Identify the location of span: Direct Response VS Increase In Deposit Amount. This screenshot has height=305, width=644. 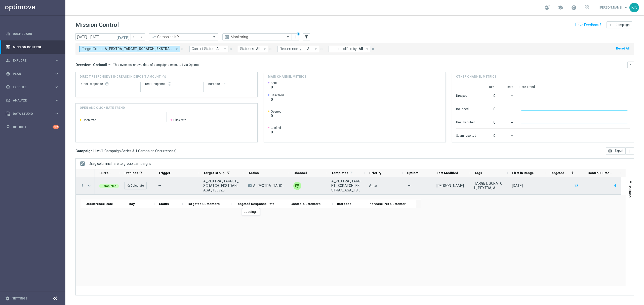
(121, 77).